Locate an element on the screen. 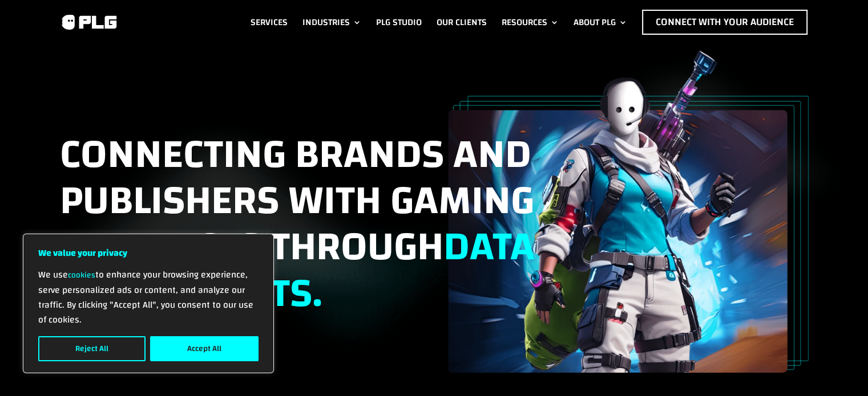  div: Віджет чату is located at coordinates (839, 369).